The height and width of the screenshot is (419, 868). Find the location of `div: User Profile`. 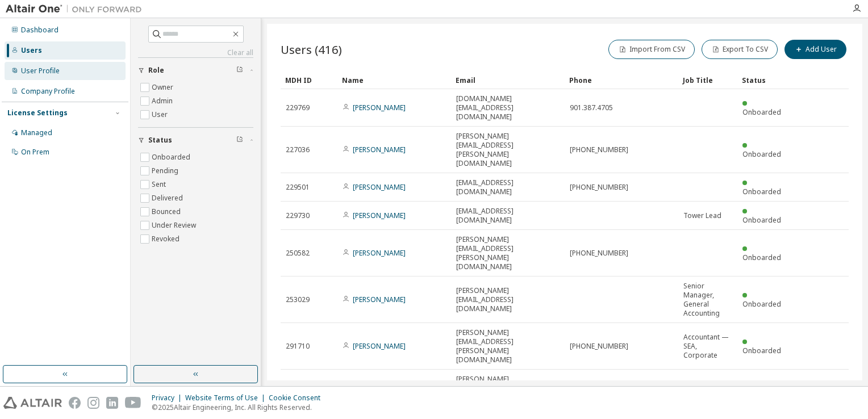

div: User Profile is located at coordinates (40, 71).